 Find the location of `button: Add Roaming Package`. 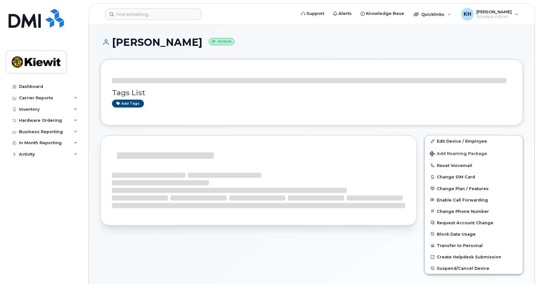

button: Add Roaming Package is located at coordinates (474, 153).